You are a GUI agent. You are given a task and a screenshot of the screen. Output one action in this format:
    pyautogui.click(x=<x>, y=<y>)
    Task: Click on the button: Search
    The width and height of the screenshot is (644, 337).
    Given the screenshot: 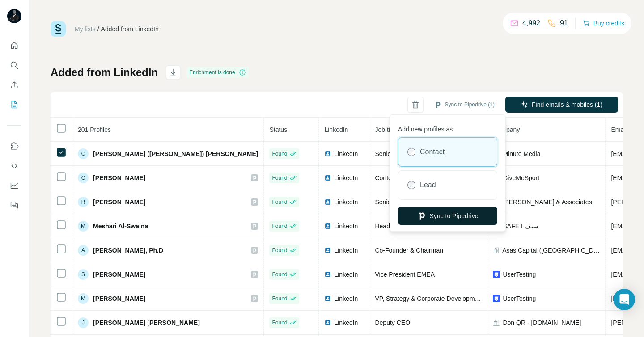 What is the action you would take?
    pyautogui.click(x=14, y=65)
    